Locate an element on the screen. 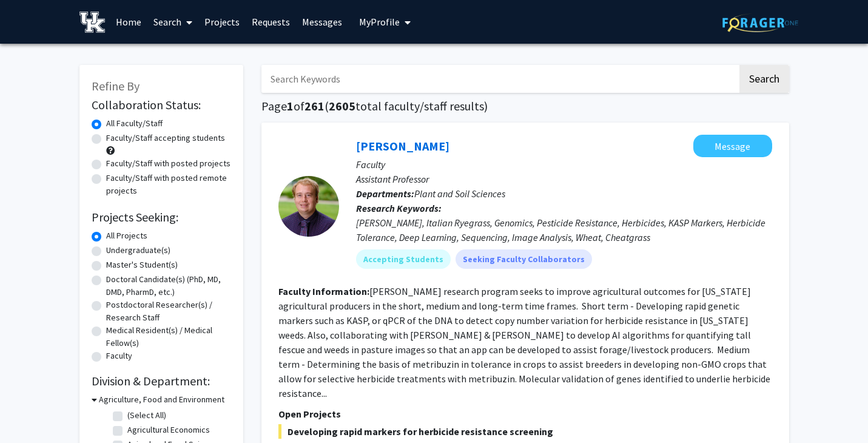 The image size is (868, 443). span: 2605 is located at coordinates (342, 105).